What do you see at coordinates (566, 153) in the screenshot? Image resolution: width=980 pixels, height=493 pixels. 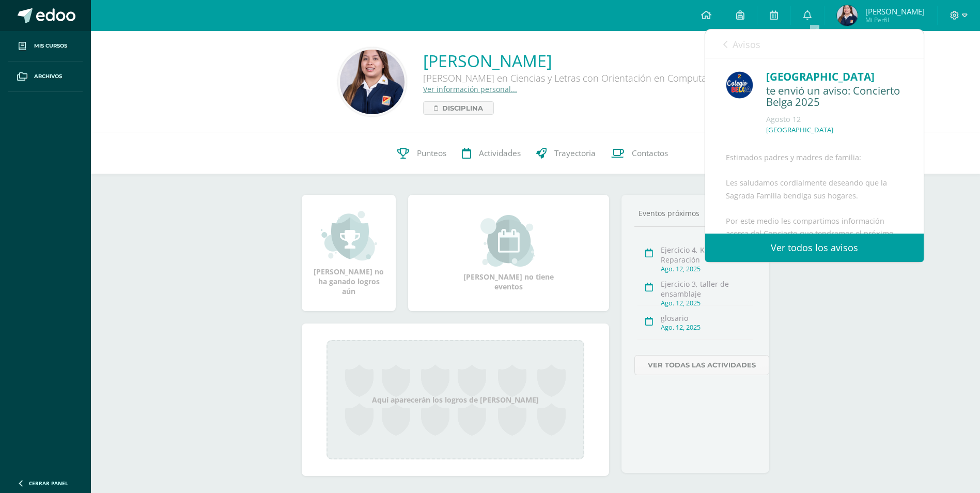 I see `a: Trayectoria` at bounding box center [566, 153].